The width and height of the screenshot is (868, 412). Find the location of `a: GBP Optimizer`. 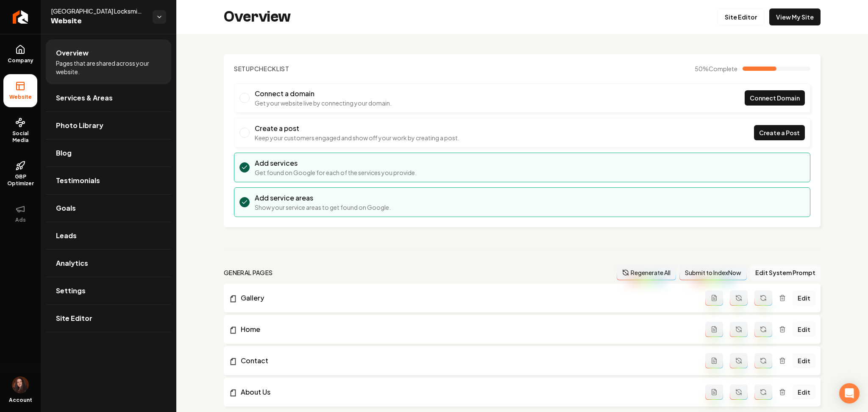

a: GBP Optimizer is located at coordinates (20, 174).